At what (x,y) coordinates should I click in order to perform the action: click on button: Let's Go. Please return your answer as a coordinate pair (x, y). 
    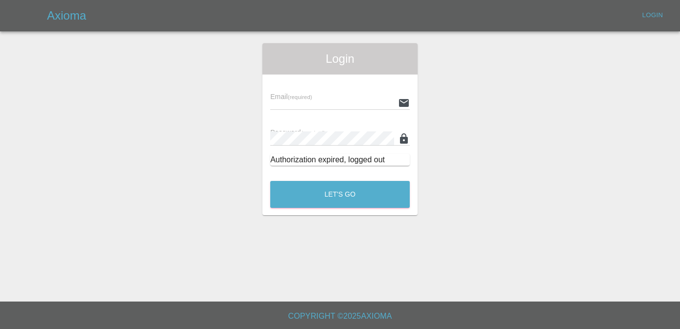
    Looking at the image, I should click on (340, 194).